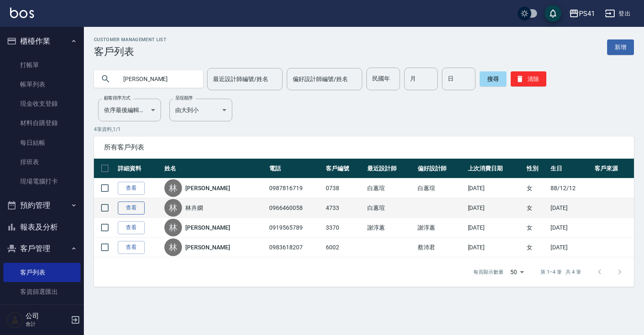 This screenshot has width=644, height=335. What do you see at coordinates (570, 188) in the screenshot?
I see `td: 88/12/12` at bounding box center [570, 188].